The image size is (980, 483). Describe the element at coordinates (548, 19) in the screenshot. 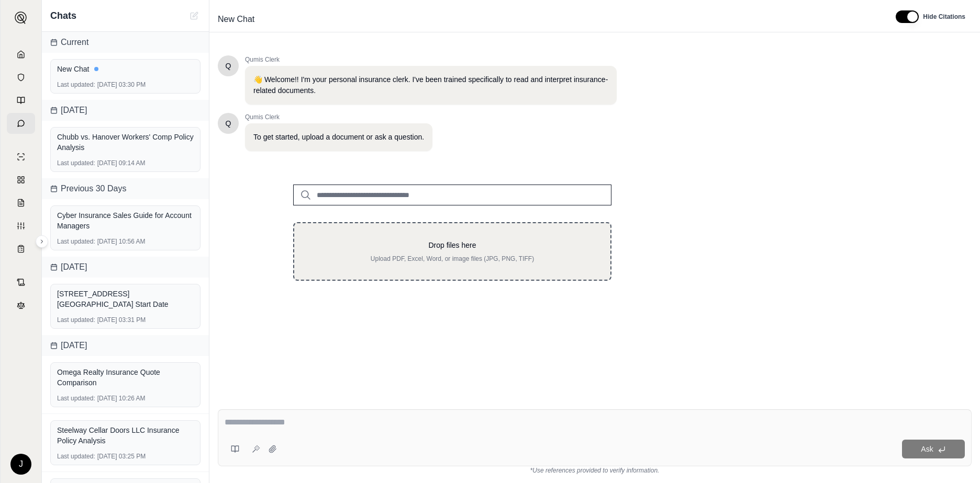

I see `div: Edit Title` at that location.